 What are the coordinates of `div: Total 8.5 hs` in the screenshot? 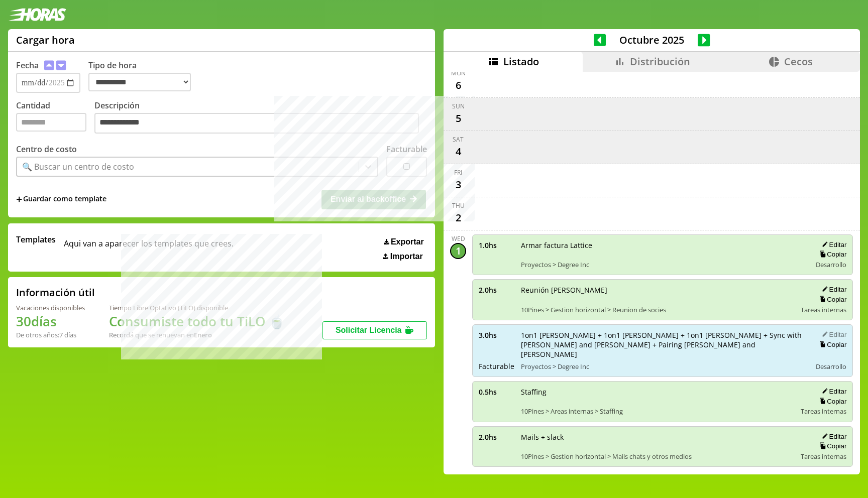 It's located at (663, 475).